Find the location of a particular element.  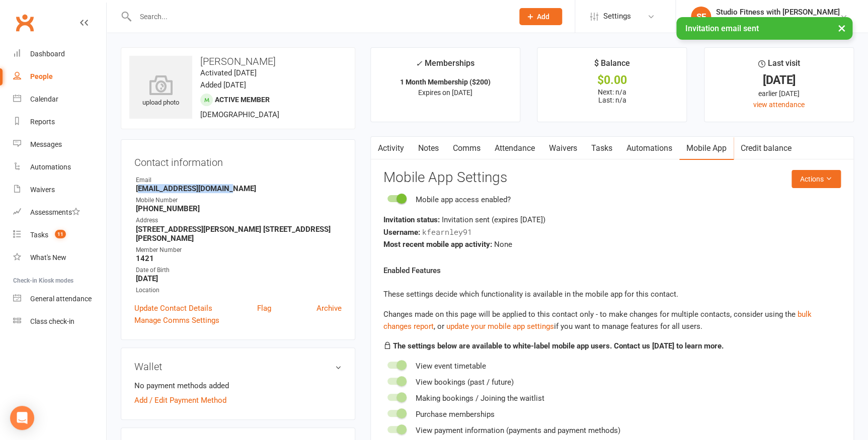

div: $ Balance is located at coordinates (612, 66).